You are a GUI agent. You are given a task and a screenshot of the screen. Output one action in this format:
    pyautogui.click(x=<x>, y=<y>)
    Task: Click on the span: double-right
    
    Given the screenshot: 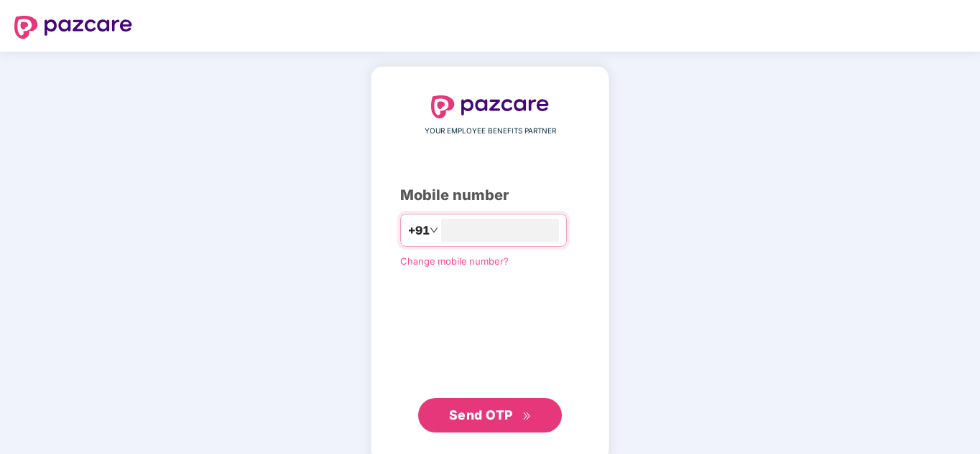 What is the action you would take?
    pyautogui.click(x=526, y=416)
    